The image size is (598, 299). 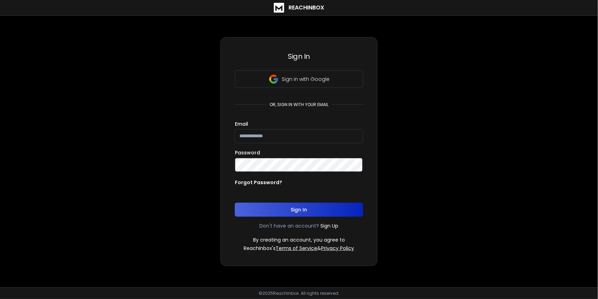 I want to click on button: Sign in with Google, so click(x=299, y=79).